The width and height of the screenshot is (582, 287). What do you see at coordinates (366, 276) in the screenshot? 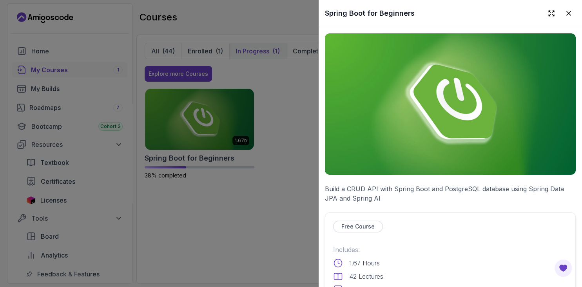
I see `p: 42 Lectures` at bounding box center [366, 276].